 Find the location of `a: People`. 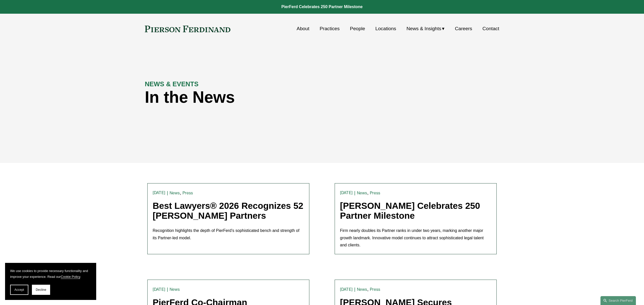

a: People is located at coordinates (357, 29).